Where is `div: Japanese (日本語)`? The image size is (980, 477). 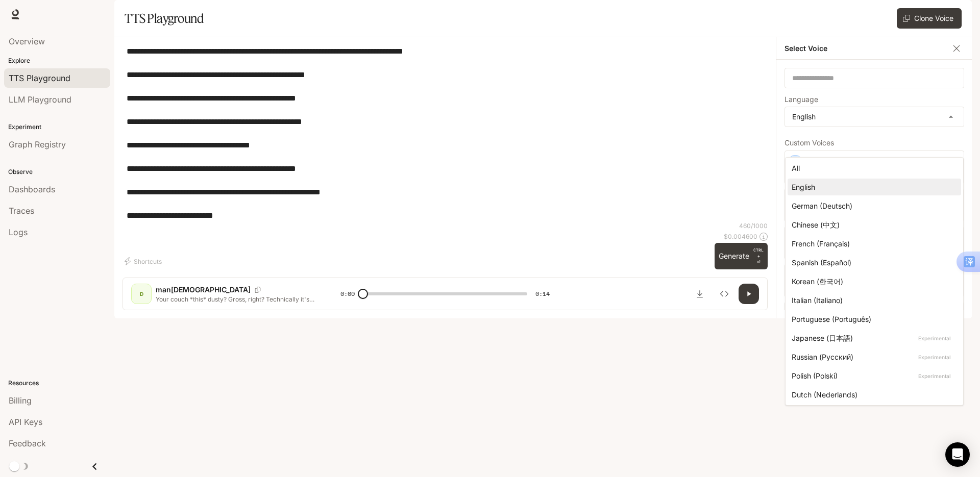 div: Japanese (日本語) is located at coordinates (873, 338).